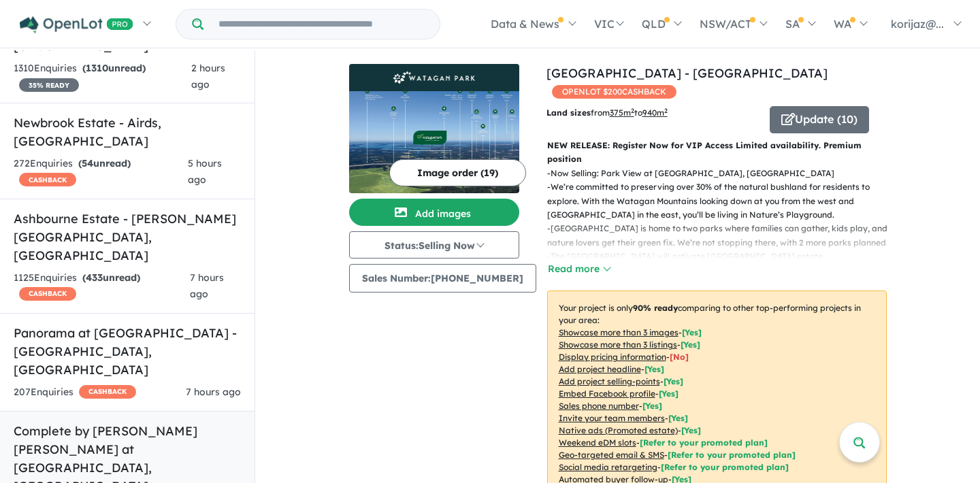  I want to click on button: Read more, so click(579, 269).